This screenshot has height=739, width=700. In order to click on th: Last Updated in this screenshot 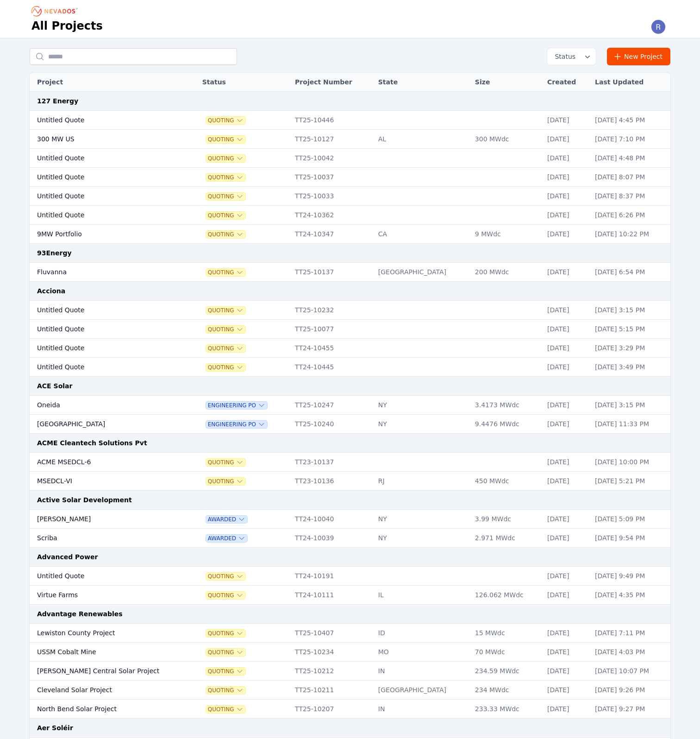, I will do `click(630, 82)`.